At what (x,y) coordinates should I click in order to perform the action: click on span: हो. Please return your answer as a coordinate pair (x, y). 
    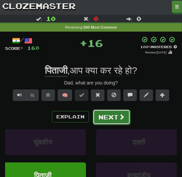
    Looking at the image, I should click on (129, 71).